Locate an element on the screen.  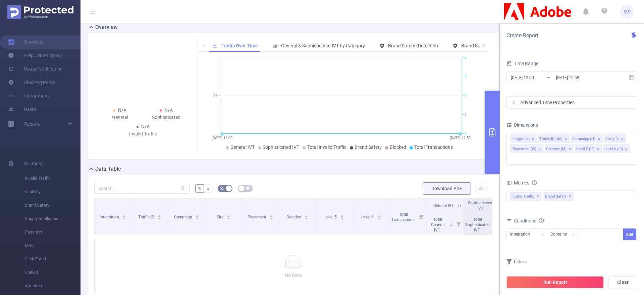
i: icon: down is located at coordinates (573, 235).